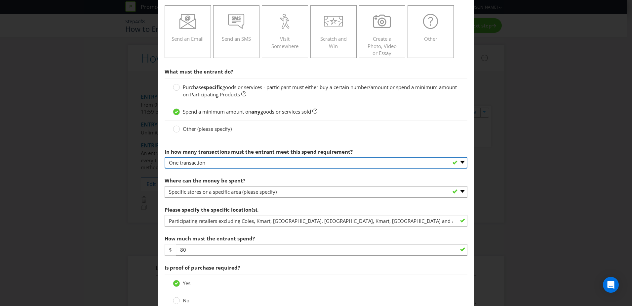 The height and width of the screenshot is (306, 632). I want to click on span: How much must the entrant spend?, so click(210, 238).